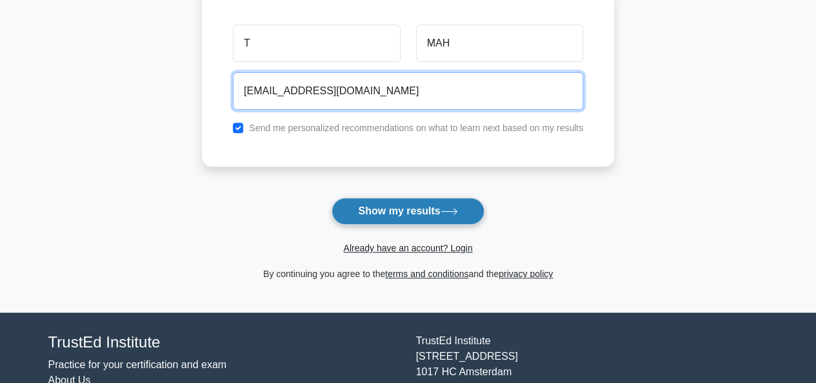 The image size is (816, 383). Describe the element at coordinates (408, 274) in the screenshot. I see `div: By continuing you agree to the and the` at that location.